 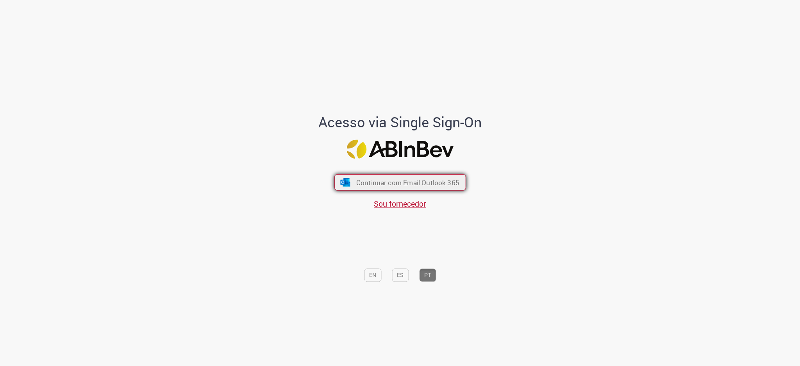 What do you see at coordinates (373, 275) in the screenshot?
I see `button: EN` at bounding box center [373, 275].